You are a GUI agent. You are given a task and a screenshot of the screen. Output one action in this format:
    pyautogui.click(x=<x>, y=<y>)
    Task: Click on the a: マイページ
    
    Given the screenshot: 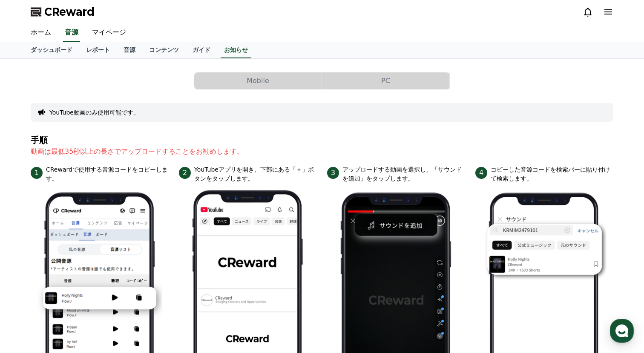 What is the action you would take?
    pyautogui.click(x=109, y=33)
    